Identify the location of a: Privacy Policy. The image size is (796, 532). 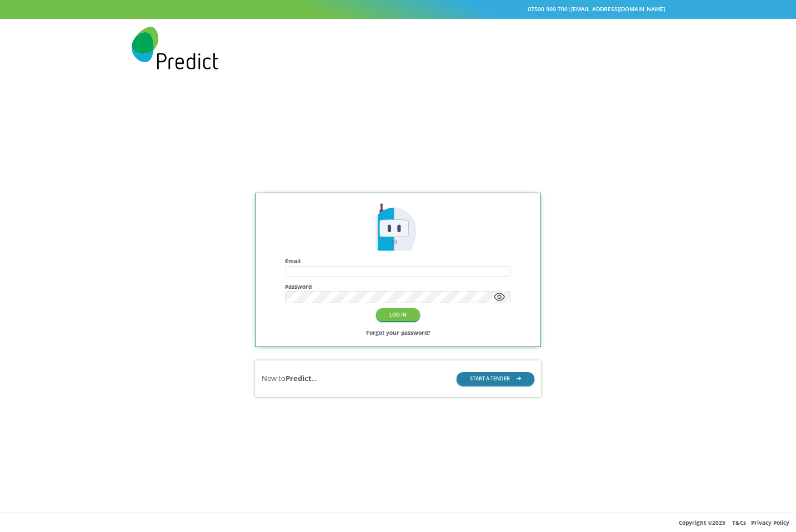
(770, 522).